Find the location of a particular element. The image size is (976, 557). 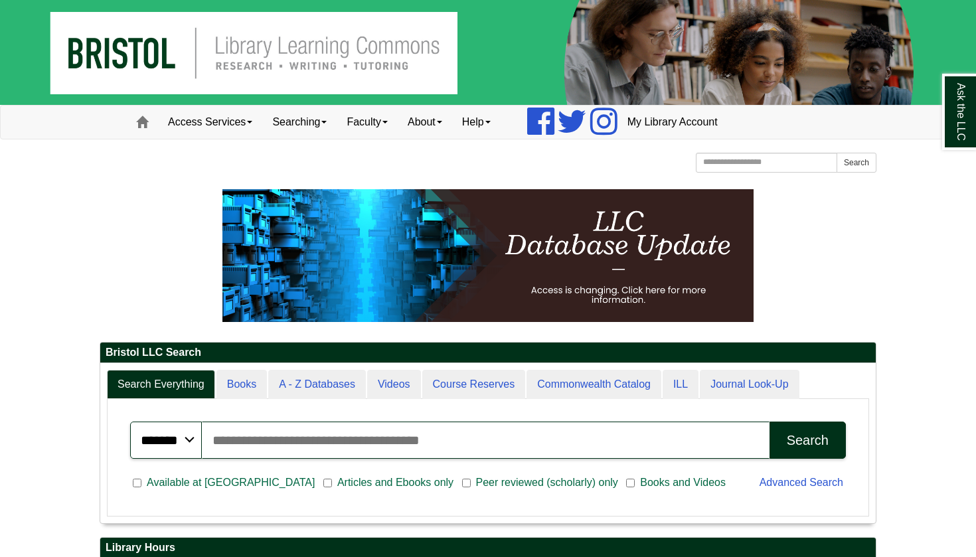

a: Advanced Search is located at coordinates (801, 482).